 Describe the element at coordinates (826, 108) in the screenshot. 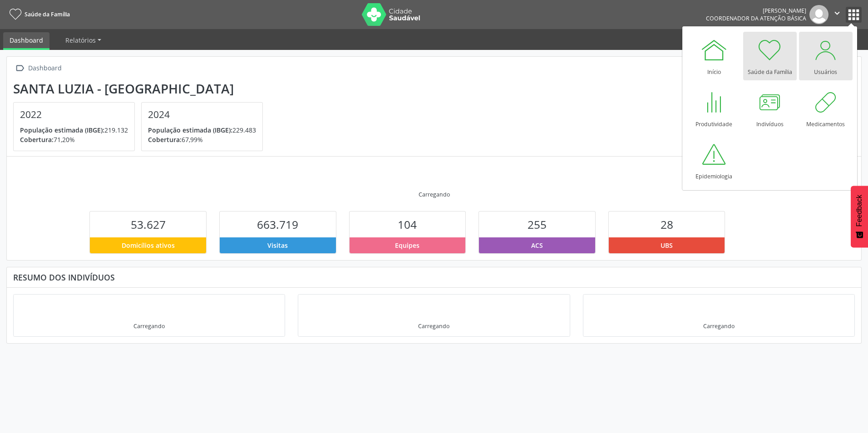

I see `a: Medicamentos` at that location.